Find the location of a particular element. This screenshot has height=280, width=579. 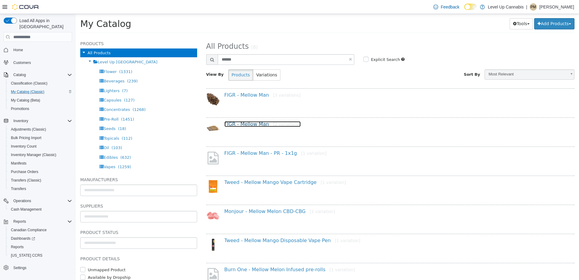

span: Inventory Manager (Classic) is located at coordinates (34, 155).